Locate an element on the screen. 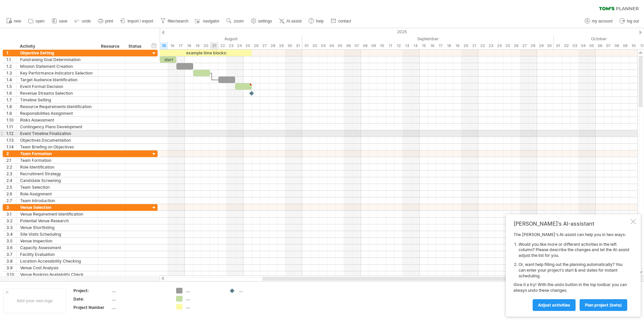 This screenshot has width=644, height=320. div: Venue Inspection is located at coordinates (57, 240).